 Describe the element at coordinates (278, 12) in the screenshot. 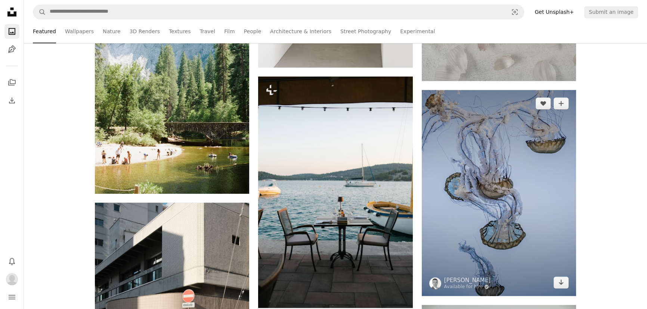

I see `form: Find visuals sitewide` at that location.